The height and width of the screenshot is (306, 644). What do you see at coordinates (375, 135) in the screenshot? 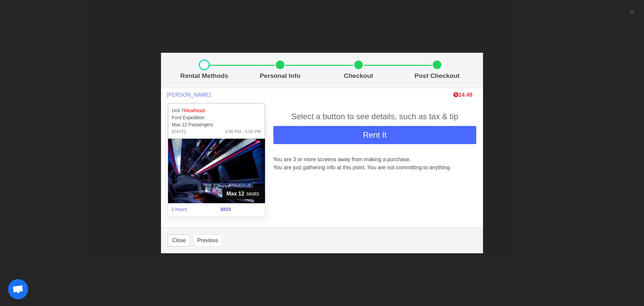
I see `span: Rent It` at bounding box center [375, 135].